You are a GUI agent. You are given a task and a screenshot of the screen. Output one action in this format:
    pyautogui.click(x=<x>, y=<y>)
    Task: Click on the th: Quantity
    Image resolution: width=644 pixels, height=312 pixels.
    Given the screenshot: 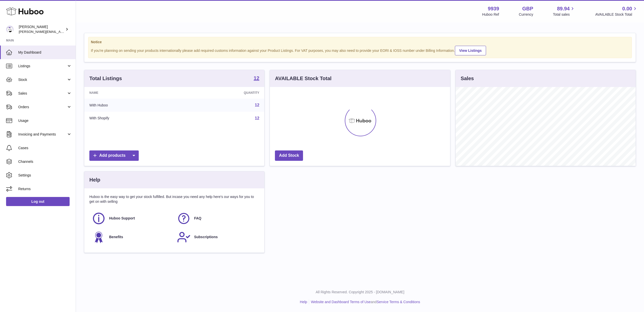 What is the action you would take?
    pyautogui.click(x=223, y=93)
    